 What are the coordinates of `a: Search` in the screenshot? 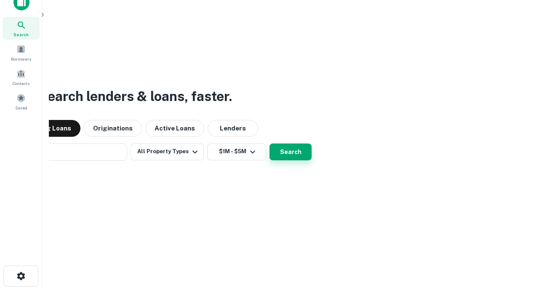 It's located at (21, 28).